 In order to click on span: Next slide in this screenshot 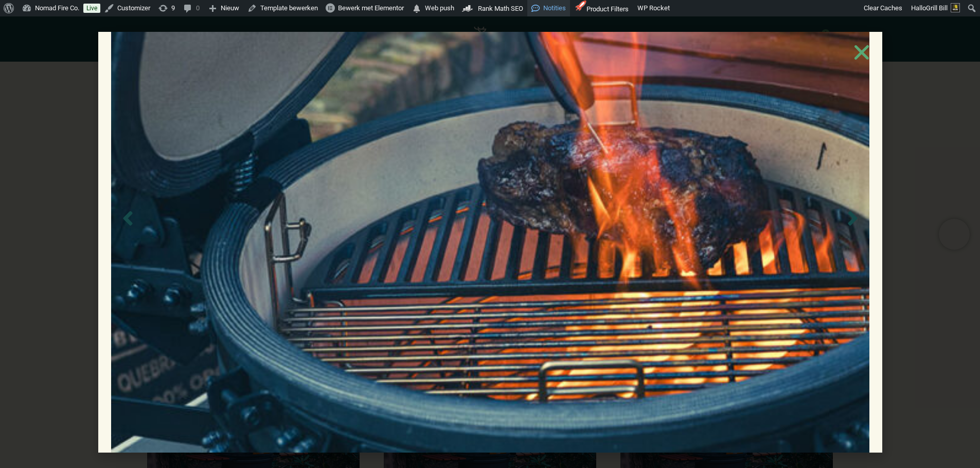, I will do `click(852, 218)`.